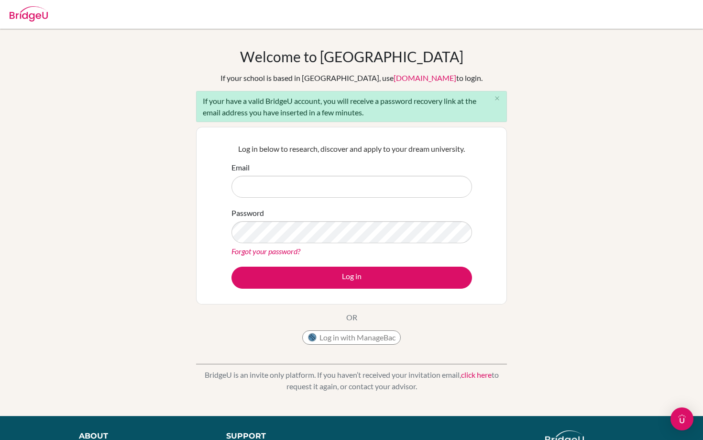 The height and width of the screenshot is (440, 703). I want to click on div: If your have a valid BridgeU account, you will receive a password recovery link at the email addr..., so click(352, 106).